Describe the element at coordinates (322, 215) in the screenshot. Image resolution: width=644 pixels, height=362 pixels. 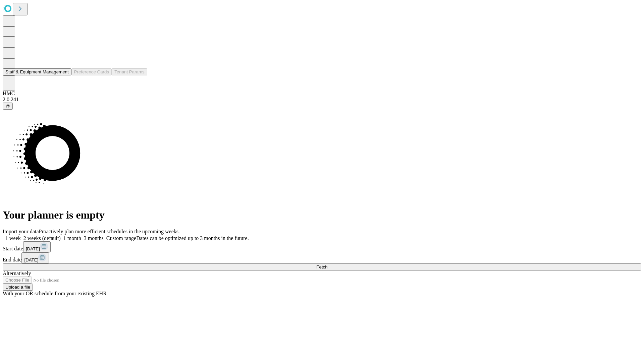
I see `h1: Your planner is empty` at that location.